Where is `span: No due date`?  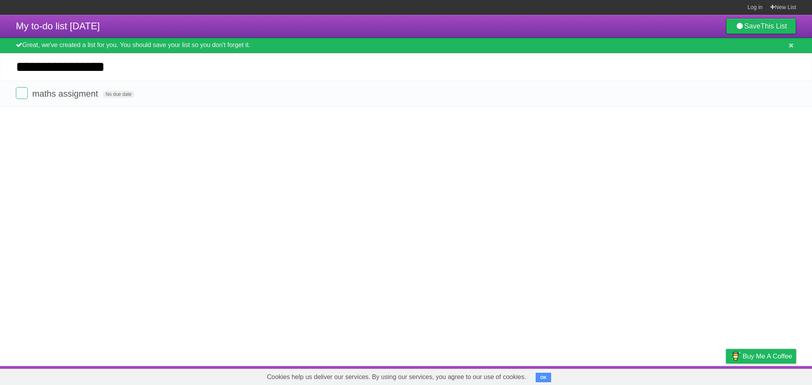
span: No due date is located at coordinates (119, 94).